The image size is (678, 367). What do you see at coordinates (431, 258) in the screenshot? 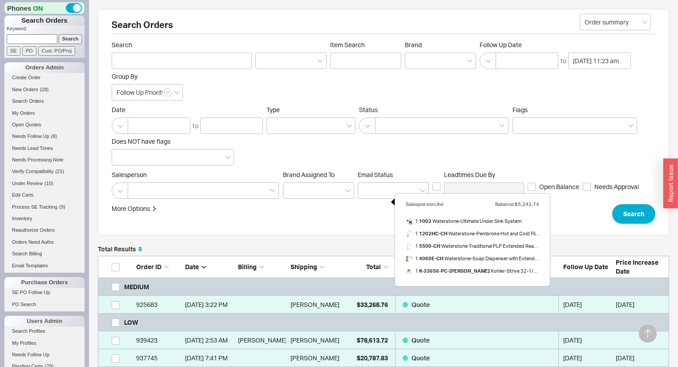
I see `b: 4060E-CH` at bounding box center [431, 258].